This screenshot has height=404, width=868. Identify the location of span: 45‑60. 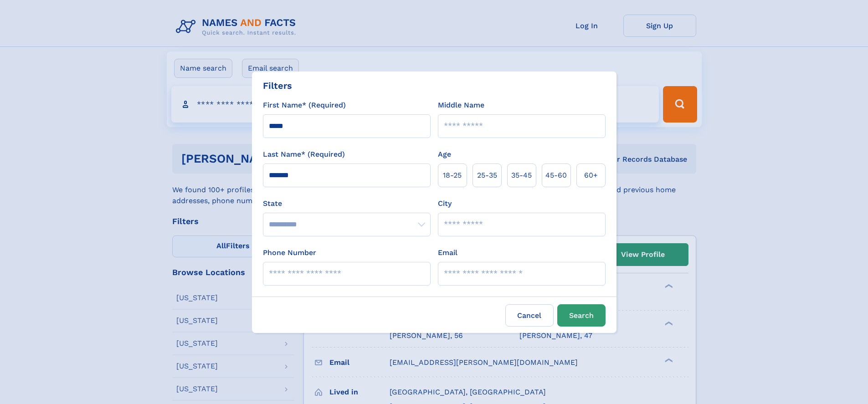
(556, 175).